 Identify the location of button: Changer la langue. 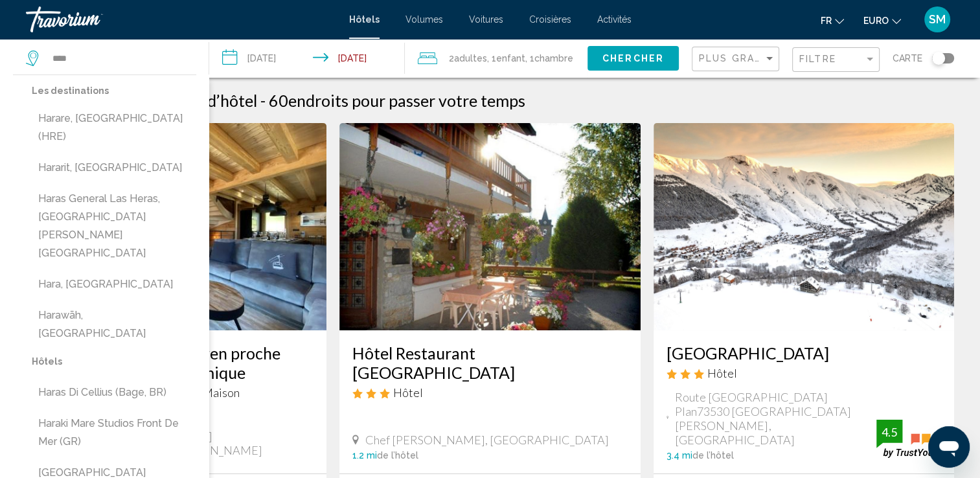
(832, 20).